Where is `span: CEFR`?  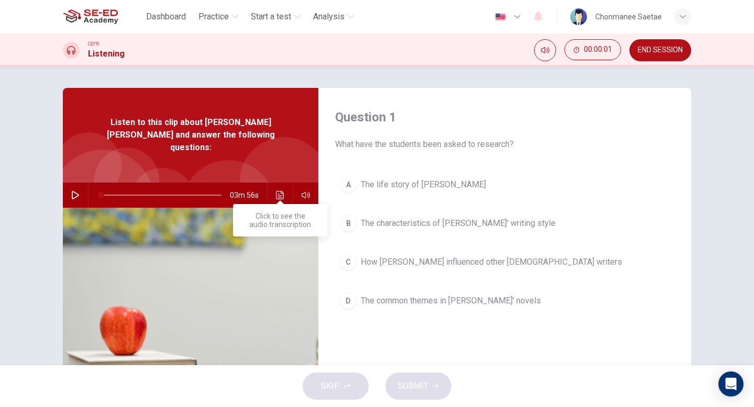
span: CEFR is located at coordinates (93, 44).